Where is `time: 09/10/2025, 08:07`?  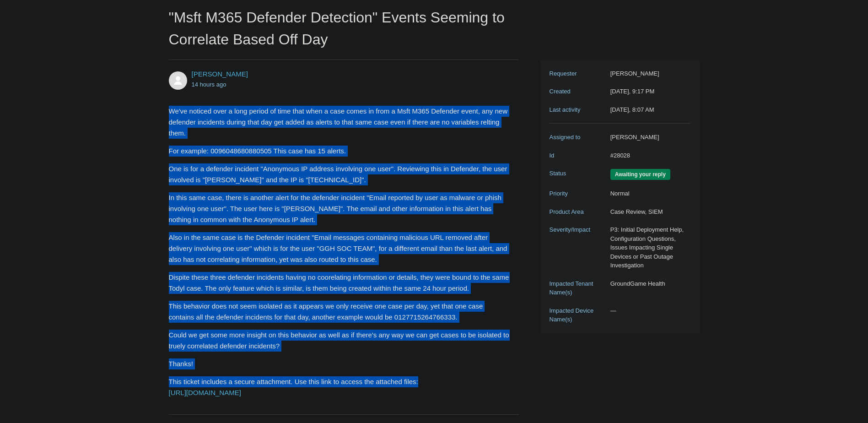 time: 09/10/2025, 08:07 is located at coordinates (632, 109).